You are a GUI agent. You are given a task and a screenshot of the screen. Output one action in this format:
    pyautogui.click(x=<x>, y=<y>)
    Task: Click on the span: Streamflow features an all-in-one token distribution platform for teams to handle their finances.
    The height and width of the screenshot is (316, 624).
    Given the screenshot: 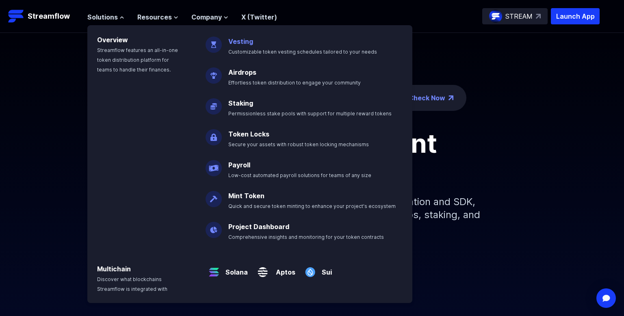 What is the action you would take?
    pyautogui.click(x=137, y=60)
    